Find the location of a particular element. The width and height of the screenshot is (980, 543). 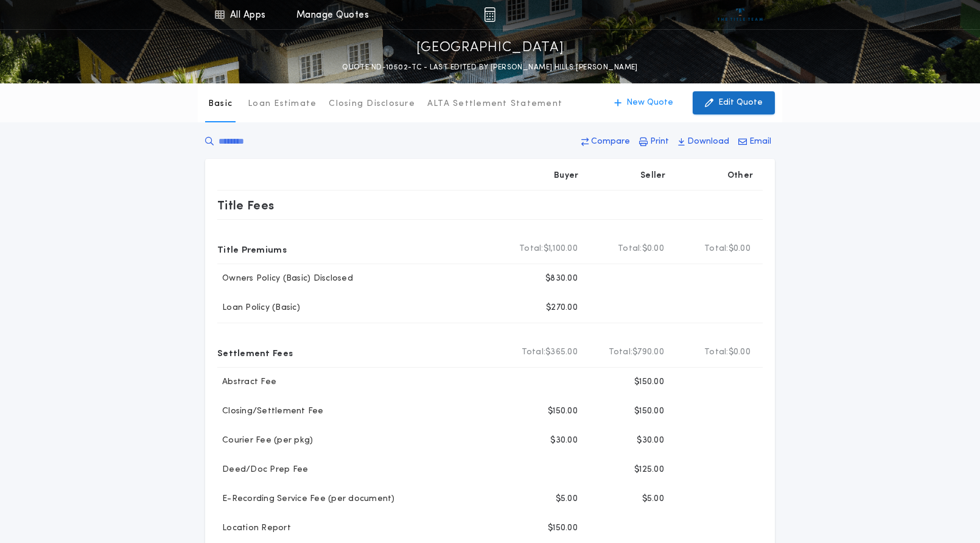

p: Buyer is located at coordinates (566, 176).